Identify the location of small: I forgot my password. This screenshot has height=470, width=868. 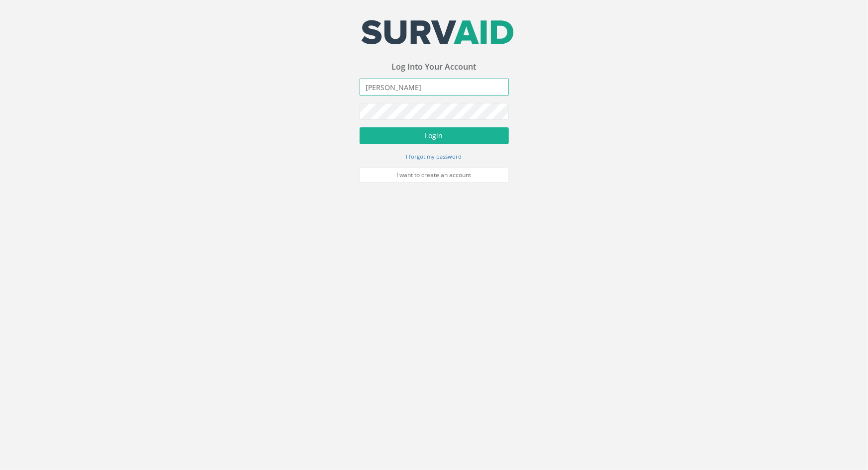
(434, 156).